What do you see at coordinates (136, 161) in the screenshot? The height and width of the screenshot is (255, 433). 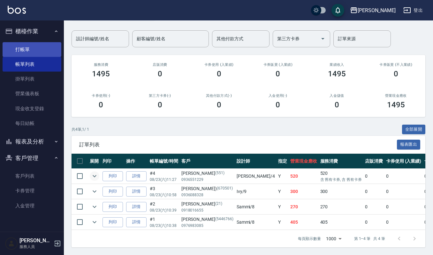 I see `th: 操作` at bounding box center [136, 161].